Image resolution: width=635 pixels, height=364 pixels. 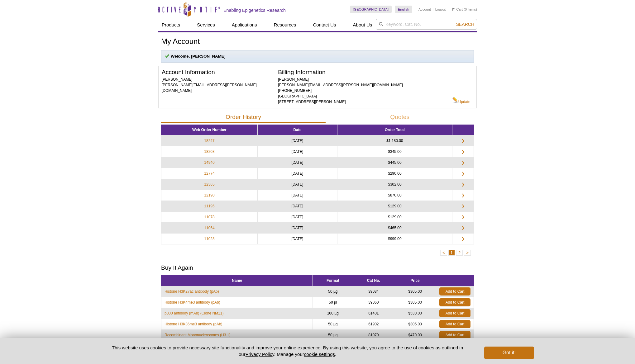 What do you see at coordinates (332, 280) in the screenshot?
I see `th: Format` at bounding box center [332, 280].